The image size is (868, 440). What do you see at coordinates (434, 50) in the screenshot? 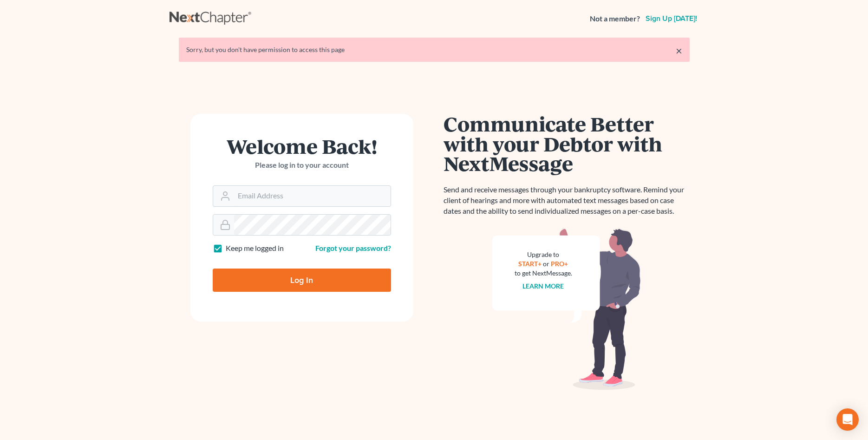
I see `div: Sorry, but you don't have permission to access this page` at bounding box center [434, 50].